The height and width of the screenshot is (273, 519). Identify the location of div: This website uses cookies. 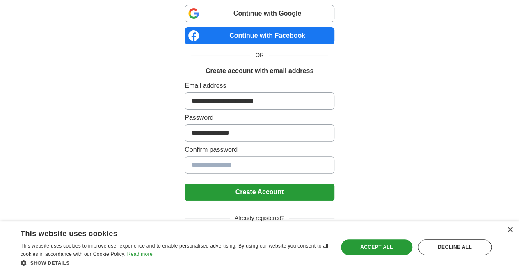
(164, 232).